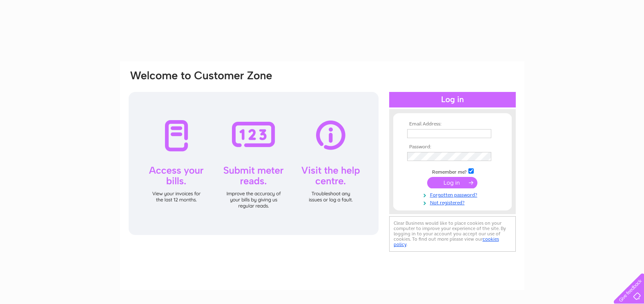 The width and height of the screenshot is (644, 304). Describe the element at coordinates (452, 124) in the screenshot. I see `th: Email Address:` at that location.